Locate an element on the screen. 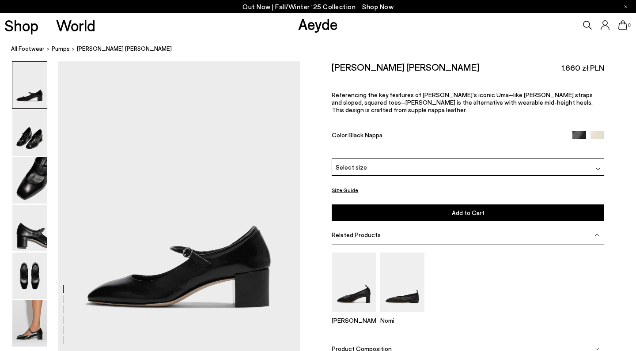 The height and width of the screenshot is (351, 636). a: Nomi Ruched Flats Nomi is located at coordinates (402, 315).